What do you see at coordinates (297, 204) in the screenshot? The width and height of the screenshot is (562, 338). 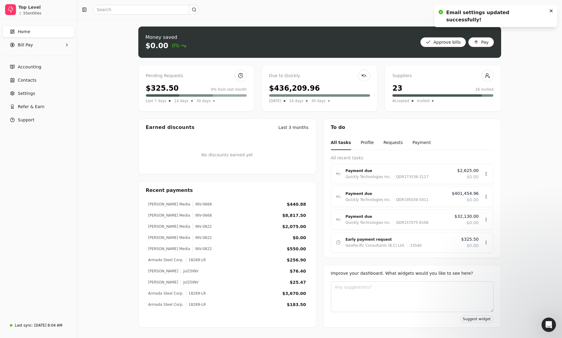 I see `div: $440.88` at bounding box center [297, 204].